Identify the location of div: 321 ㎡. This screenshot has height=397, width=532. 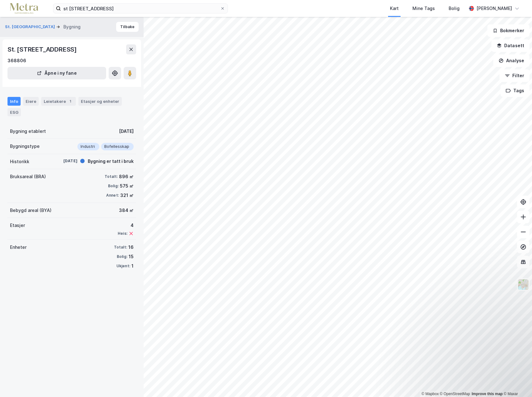
(127, 195).